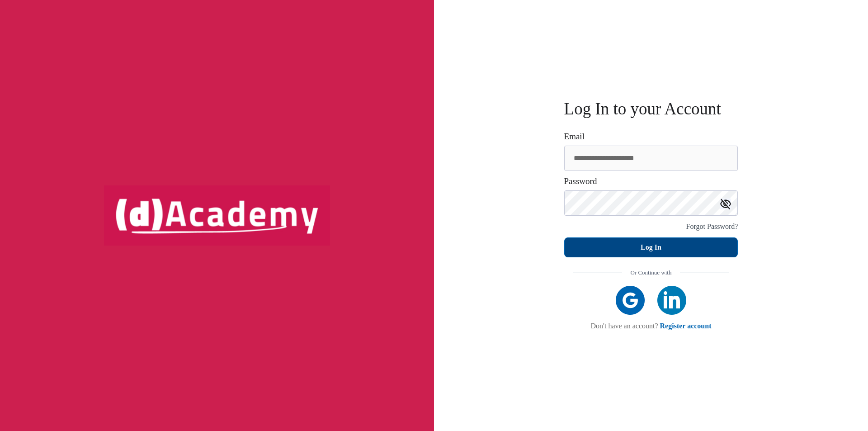 Image resolution: width=868 pixels, height=431 pixels. Describe the element at coordinates (217, 216) in the screenshot. I see `img: logo` at that location.